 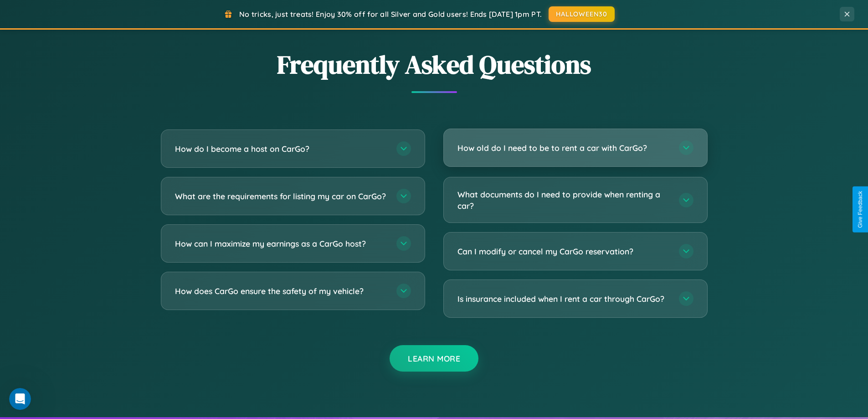 What do you see at coordinates (860, 210) in the screenshot?
I see `div: Give Feedback` at bounding box center [860, 210].